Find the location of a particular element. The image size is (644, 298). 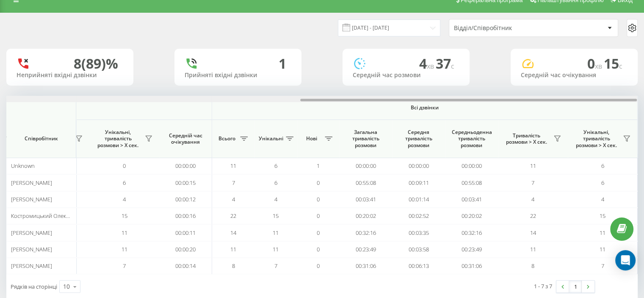

div: Відділ/Співробітник is located at coordinates (505, 28).